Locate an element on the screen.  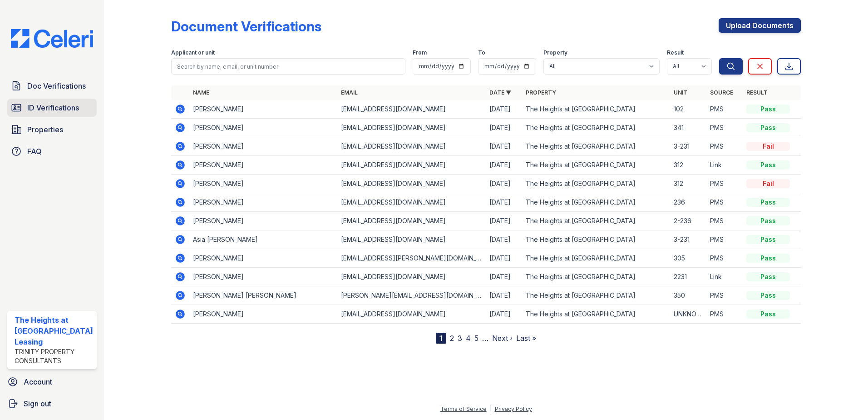
a: Privacy Policy is located at coordinates (514, 408).